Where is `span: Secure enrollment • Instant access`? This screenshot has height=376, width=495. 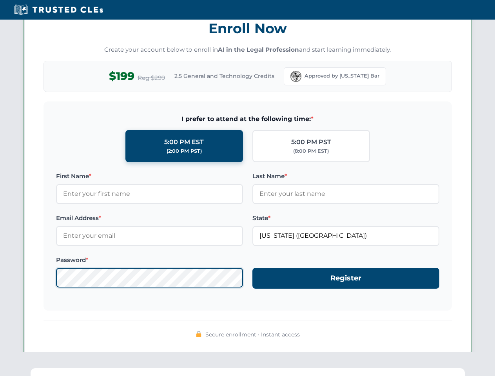
span: Secure enrollment • Instant access is located at coordinates (252, 335).